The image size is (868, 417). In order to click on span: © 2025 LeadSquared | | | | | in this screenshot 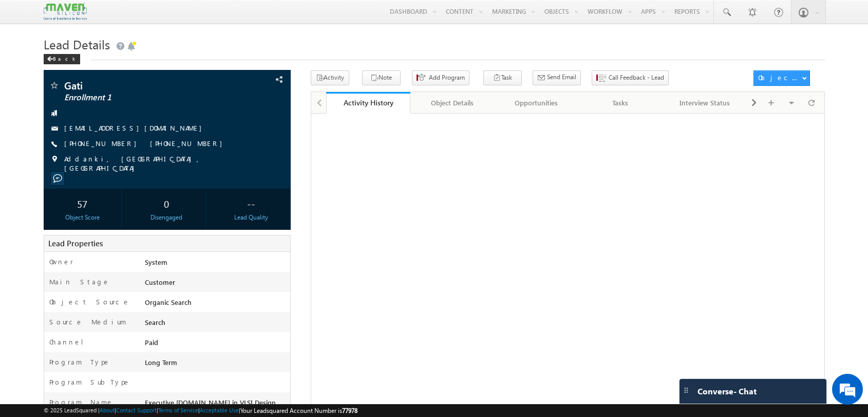, I will do `click(201, 410)`.